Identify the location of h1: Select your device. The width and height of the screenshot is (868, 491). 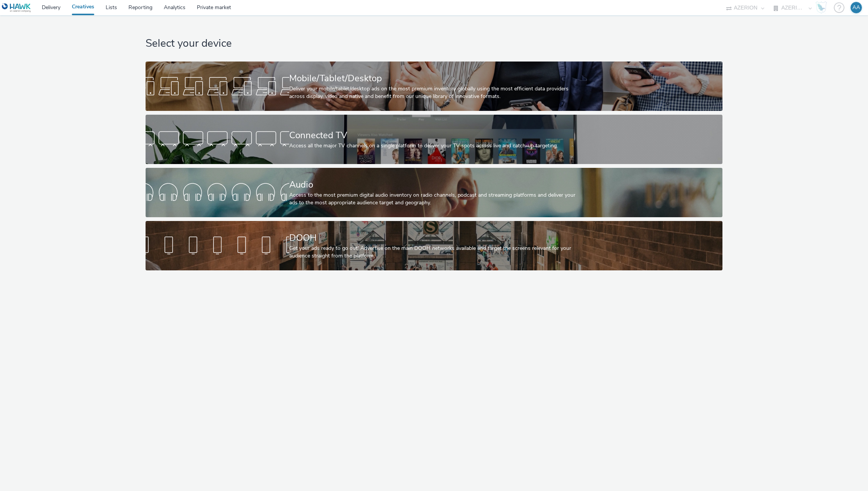
(434, 44).